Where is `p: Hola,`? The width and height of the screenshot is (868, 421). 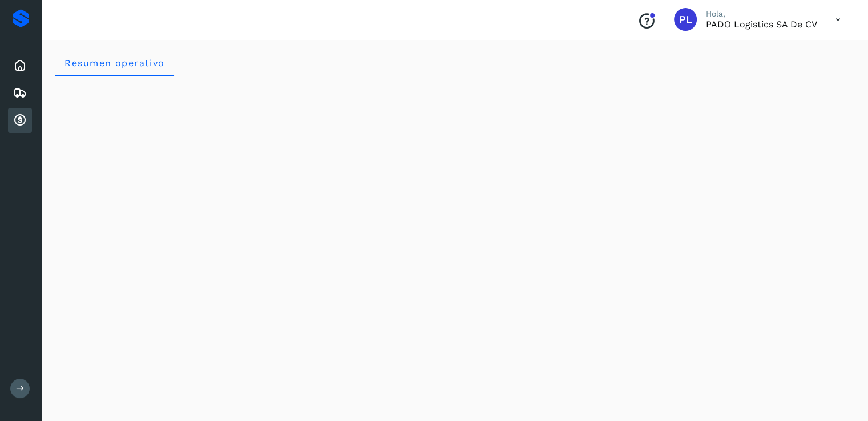
p: Hola, is located at coordinates (761, 14).